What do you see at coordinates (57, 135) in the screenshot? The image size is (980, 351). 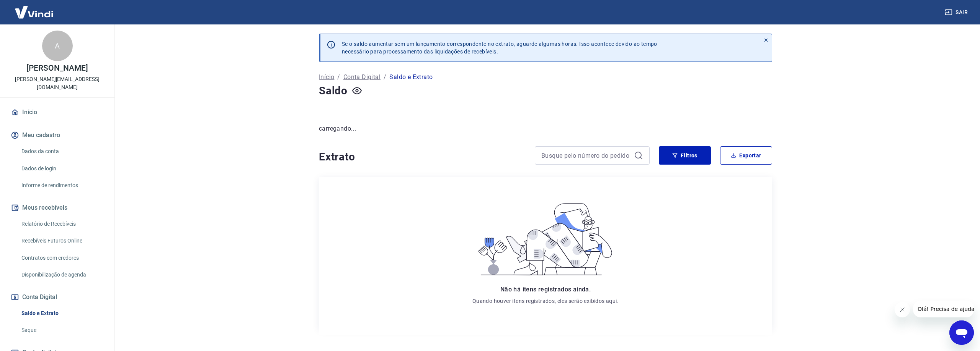 I see `button: Meu cadastro` at bounding box center [57, 135].